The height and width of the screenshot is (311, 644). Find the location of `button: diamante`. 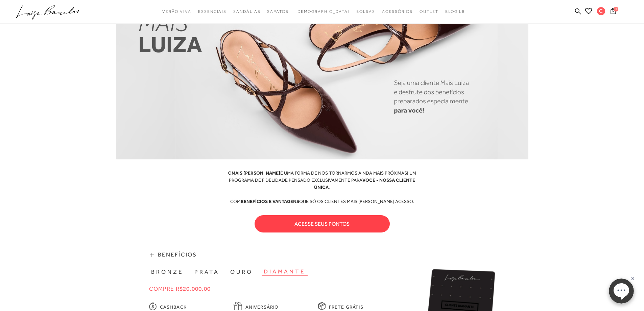

button: diamante is located at coordinates (285, 272).